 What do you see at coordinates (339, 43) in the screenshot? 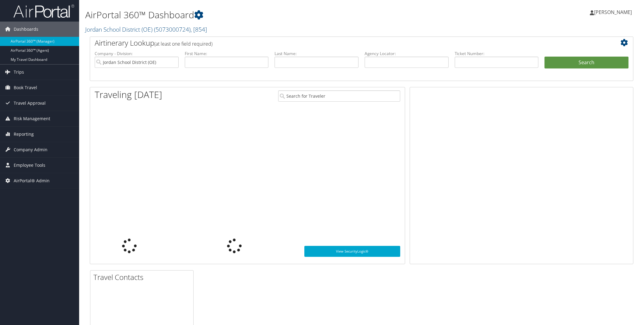
I see `h2: Airtinerary Lookup` at bounding box center [339, 43].